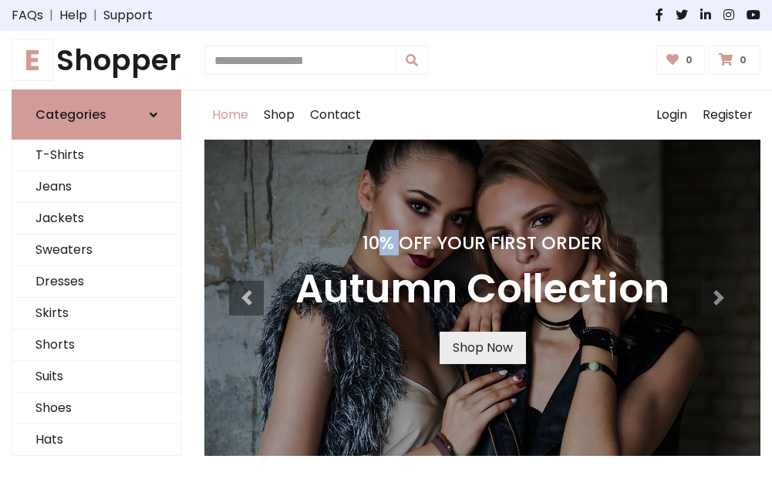 This screenshot has width=772, height=496. I want to click on a: Sweaters, so click(96, 250).